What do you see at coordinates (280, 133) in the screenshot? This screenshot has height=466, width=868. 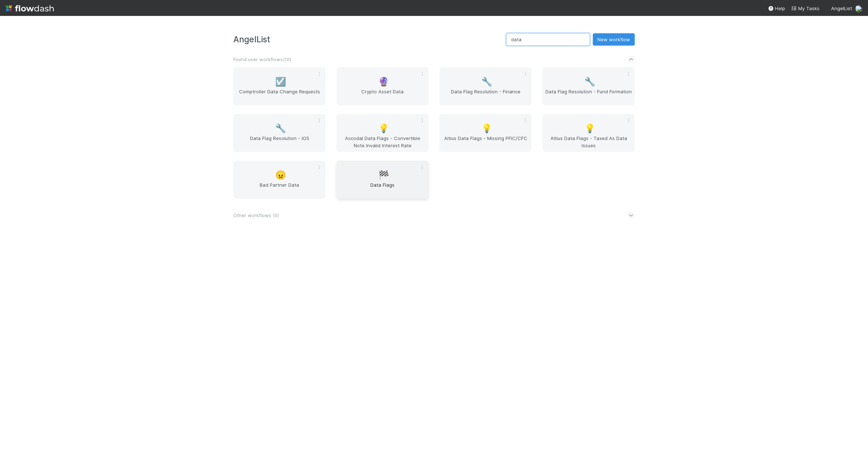 I see `a: 🔧Data Flag Resolution - IOS` at bounding box center [280, 133].